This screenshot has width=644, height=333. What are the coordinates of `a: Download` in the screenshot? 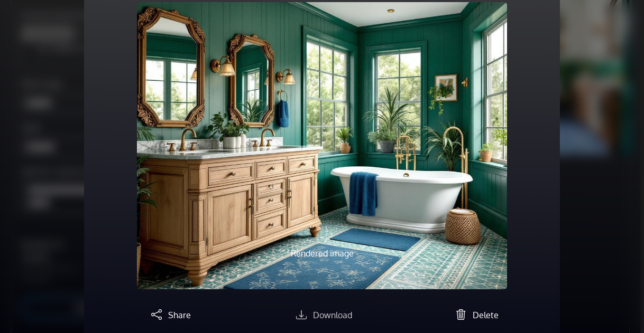 It's located at (322, 315).